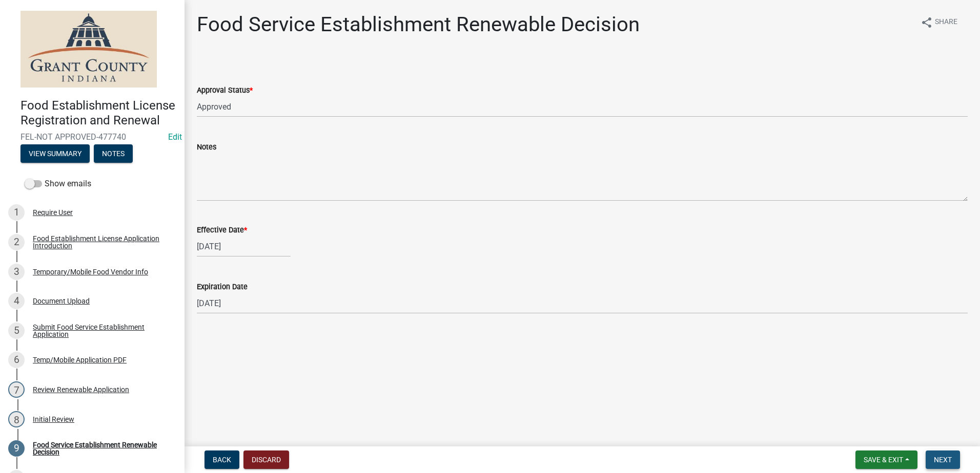 The image size is (980, 473). Describe the element at coordinates (88, 49) in the screenshot. I see `img: Grant County, Indiana` at that location.